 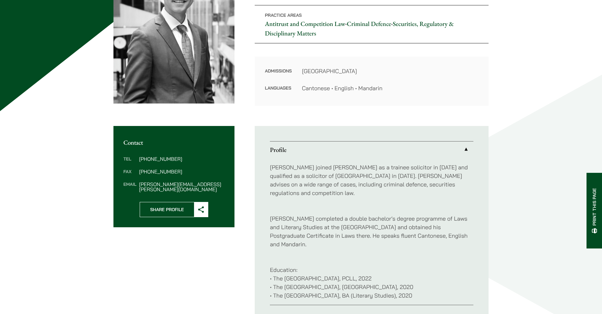 I want to click on a: Profile, so click(x=372, y=149).